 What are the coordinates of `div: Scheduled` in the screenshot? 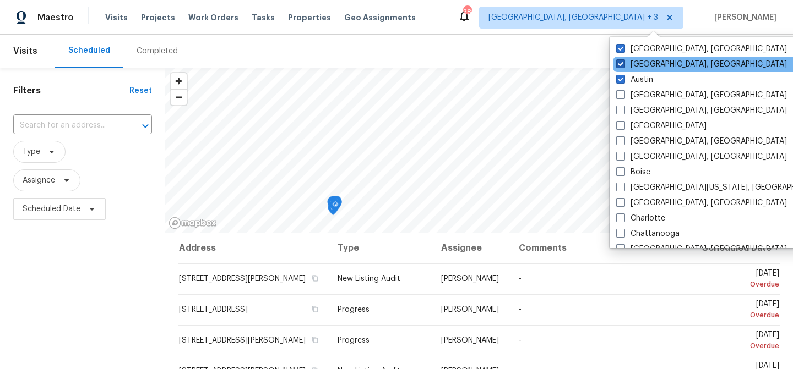 It's located at (89, 51).